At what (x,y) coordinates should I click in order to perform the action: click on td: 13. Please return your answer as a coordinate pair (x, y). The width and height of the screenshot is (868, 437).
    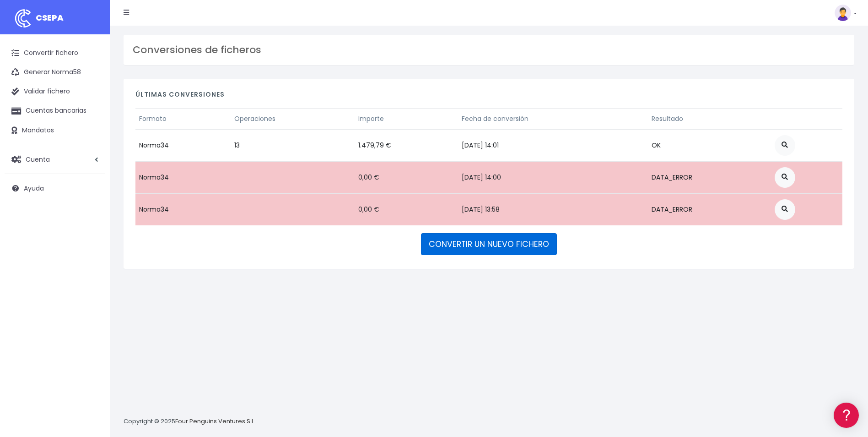
    Looking at the image, I should click on (293, 145).